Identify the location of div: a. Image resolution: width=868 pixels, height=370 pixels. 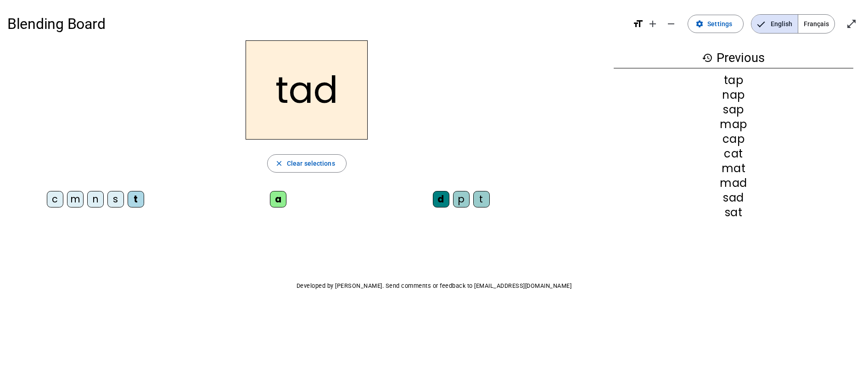
(278, 200).